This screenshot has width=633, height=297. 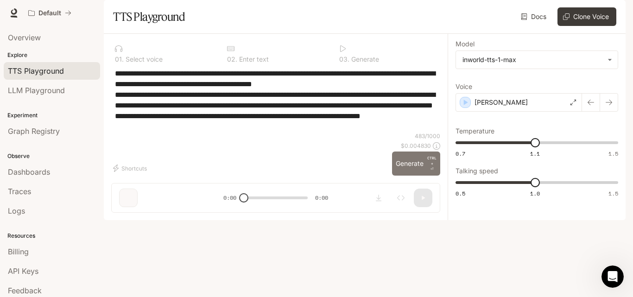 I want to click on a: Docs, so click(x=535, y=17).